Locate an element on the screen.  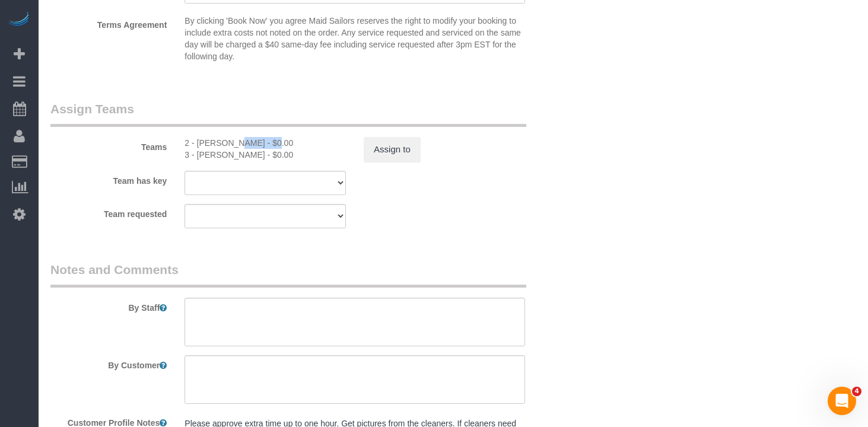
label: Teams is located at coordinates (108, 145).